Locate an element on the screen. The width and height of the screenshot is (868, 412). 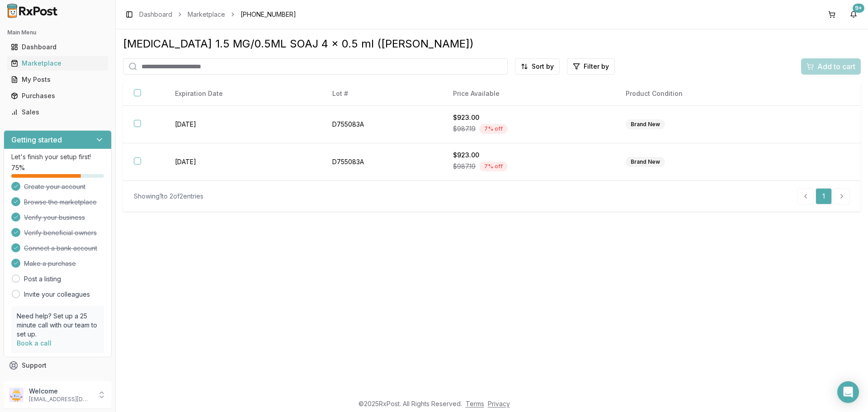
a: Purchases is located at coordinates (57, 96).